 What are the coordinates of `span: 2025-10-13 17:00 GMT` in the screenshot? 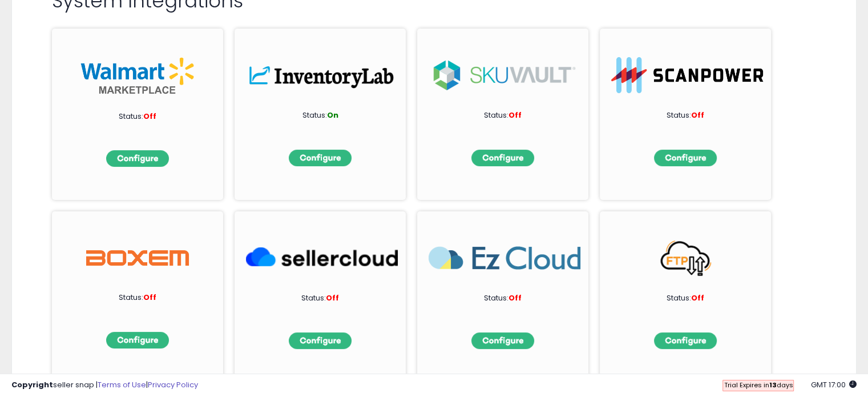 It's located at (834, 384).